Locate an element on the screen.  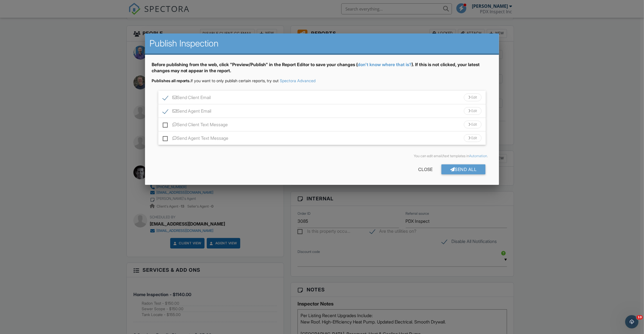
a: Automation is located at coordinates (478, 156).